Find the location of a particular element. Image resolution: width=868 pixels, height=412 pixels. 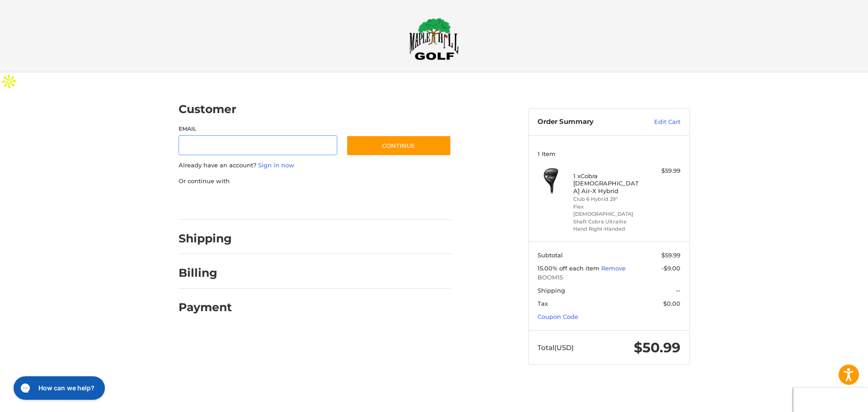

label: Email is located at coordinates (258, 129).